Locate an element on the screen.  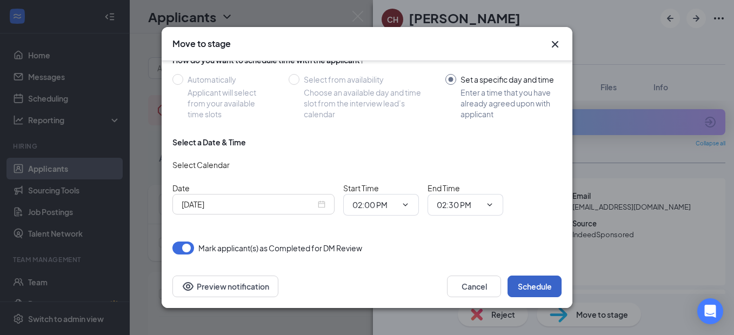
svg: Eye is located at coordinates (188, 286).